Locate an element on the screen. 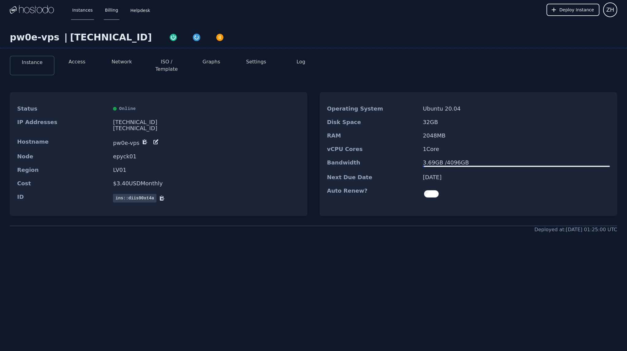 The width and height of the screenshot is (627, 351). div: Online is located at coordinates (206, 109).